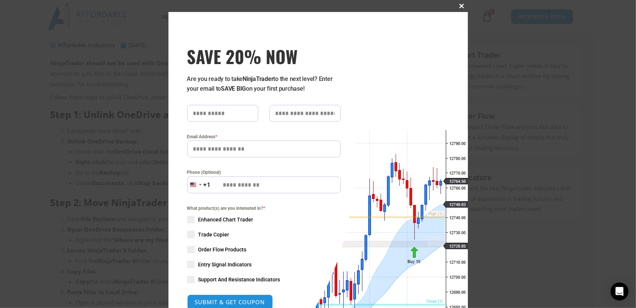 This screenshot has height=308, width=636. Describe the element at coordinates (264, 56) in the screenshot. I see `span: SAVE 20% NOW` at that location.